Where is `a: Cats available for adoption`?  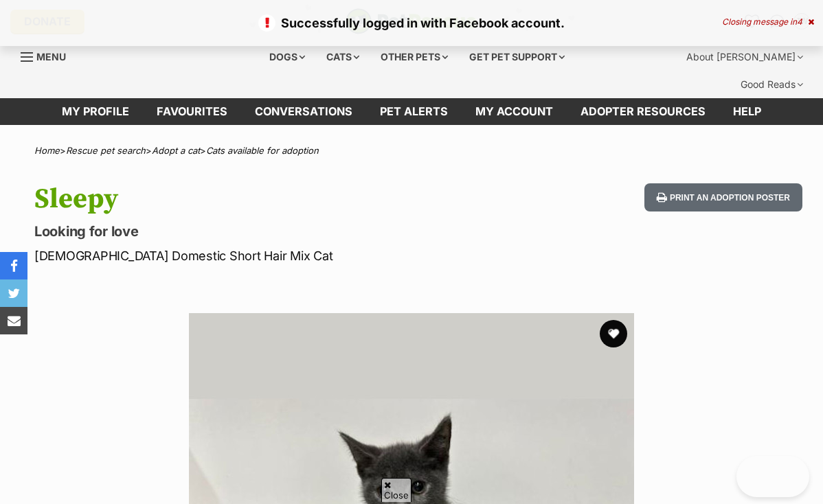
a: Cats available for adoption is located at coordinates (262, 150).